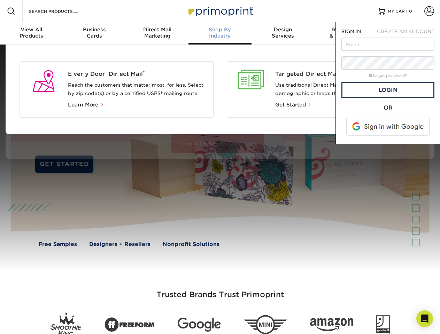 This screenshot has width=440, height=334. What do you see at coordinates (220, 30) in the screenshot?
I see `span: Shop By` at bounding box center [220, 30].